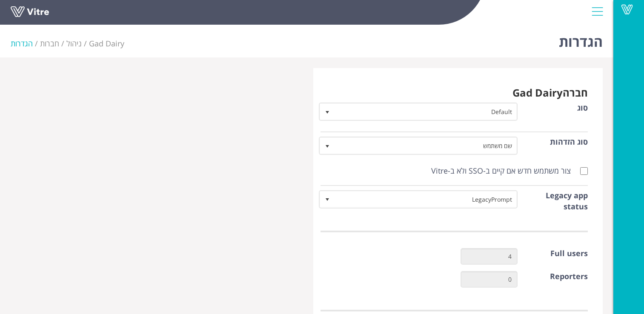 The height and width of the screenshot is (314, 644). I want to click on li: ניהול, so click(77, 44).